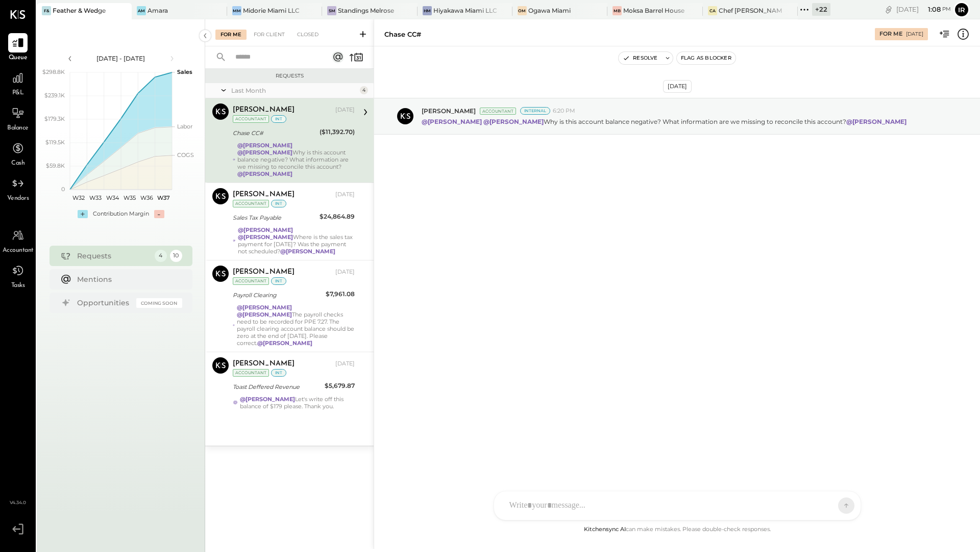 The image size is (980, 552). What do you see at coordinates (18, 286) in the screenshot?
I see `span: Tasks` at bounding box center [18, 286].